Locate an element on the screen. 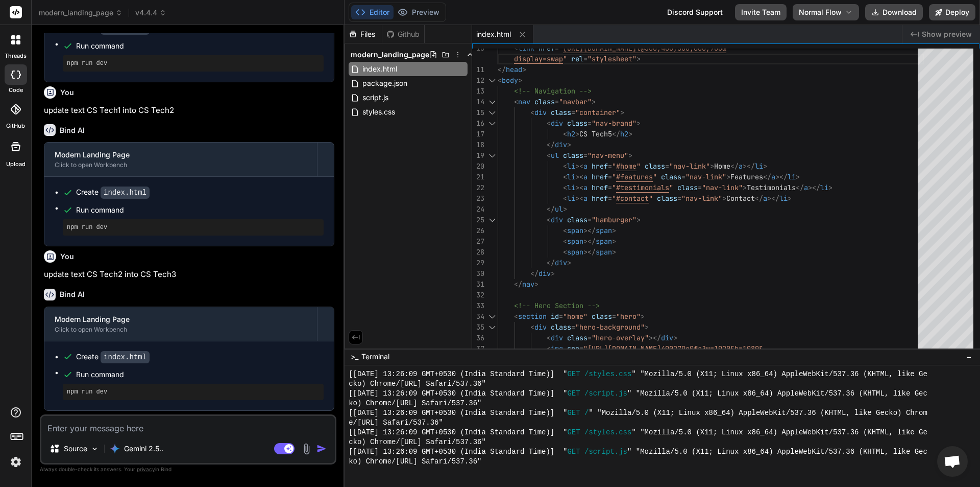  span: "hamburger" is located at coordinates (614, 220).